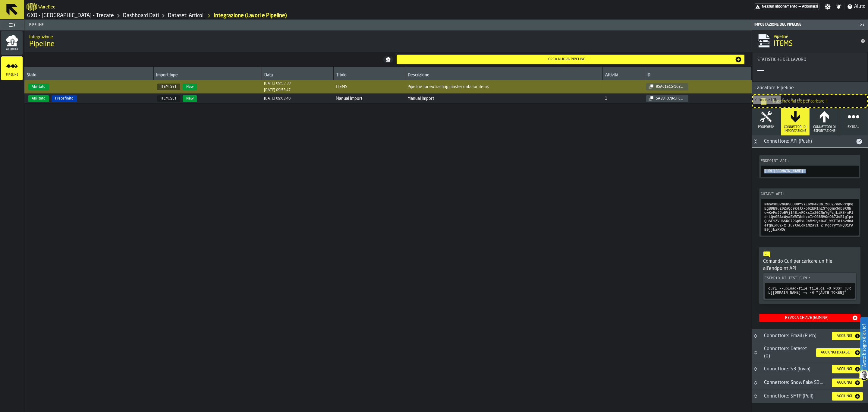 This screenshot has height=412, width=868. What do you see at coordinates (12, 50) in the screenshot?
I see `span: Attività` at bounding box center [12, 50].